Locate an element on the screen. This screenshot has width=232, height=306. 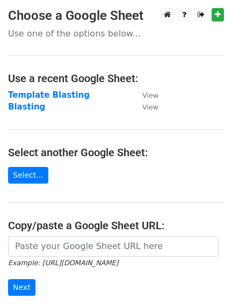
strong: Template Blasting is located at coordinates (49, 95).